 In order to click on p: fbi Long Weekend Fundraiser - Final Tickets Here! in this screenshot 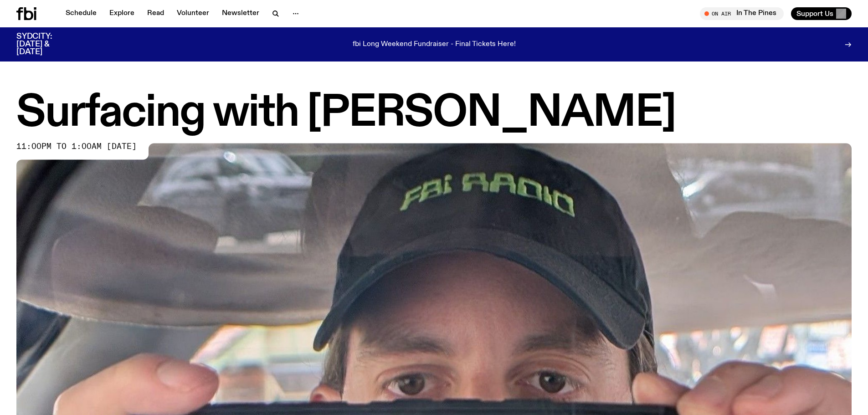, I will do `click(434, 44)`.